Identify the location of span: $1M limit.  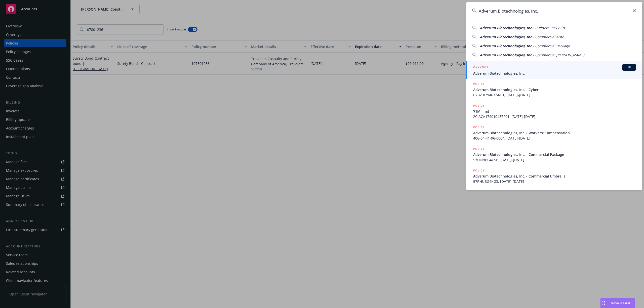
(555, 111).